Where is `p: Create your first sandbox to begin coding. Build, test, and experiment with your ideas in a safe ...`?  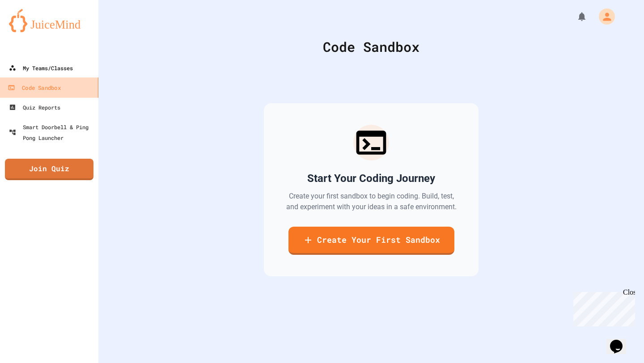
p: Create your first sandbox to begin coding. Build, test, and experiment with your ideas in a safe ... is located at coordinates (371, 201).